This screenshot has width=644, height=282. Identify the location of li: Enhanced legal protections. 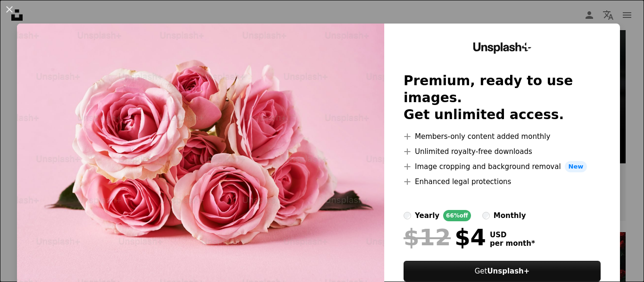
(502, 182).